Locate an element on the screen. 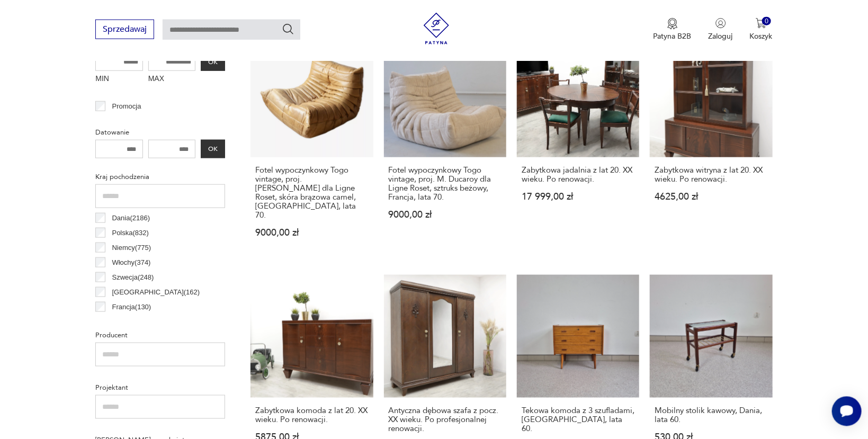 The image size is (868, 439). p: Włochy ( 374 ) is located at coordinates (131, 263).